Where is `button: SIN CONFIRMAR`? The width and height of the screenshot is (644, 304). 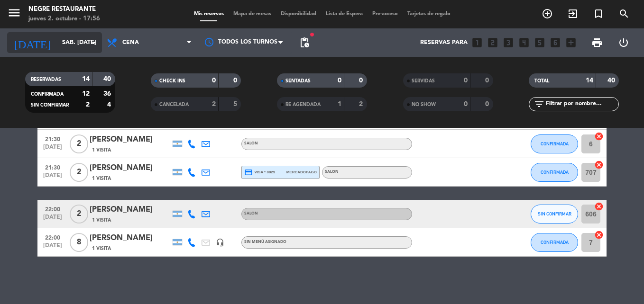
button: SIN CONFIRMAR is located at coordinates (554, 214).